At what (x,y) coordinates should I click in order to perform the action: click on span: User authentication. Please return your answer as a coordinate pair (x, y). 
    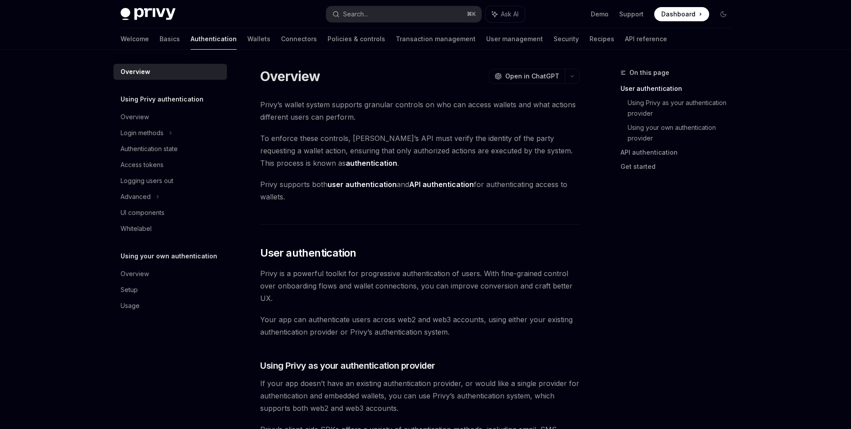
    Looking at the image, I should click on (308, 253).